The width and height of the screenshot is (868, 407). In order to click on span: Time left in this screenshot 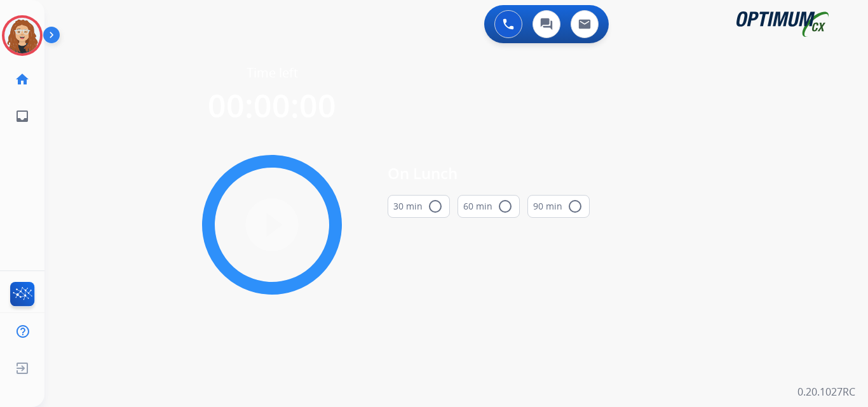, I will do `click(272, 73)`.